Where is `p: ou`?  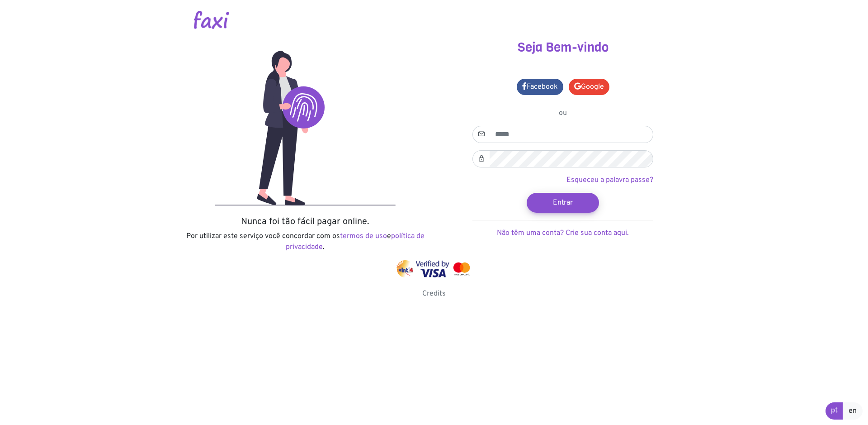 p: ou is located at coordinates (563, 113).